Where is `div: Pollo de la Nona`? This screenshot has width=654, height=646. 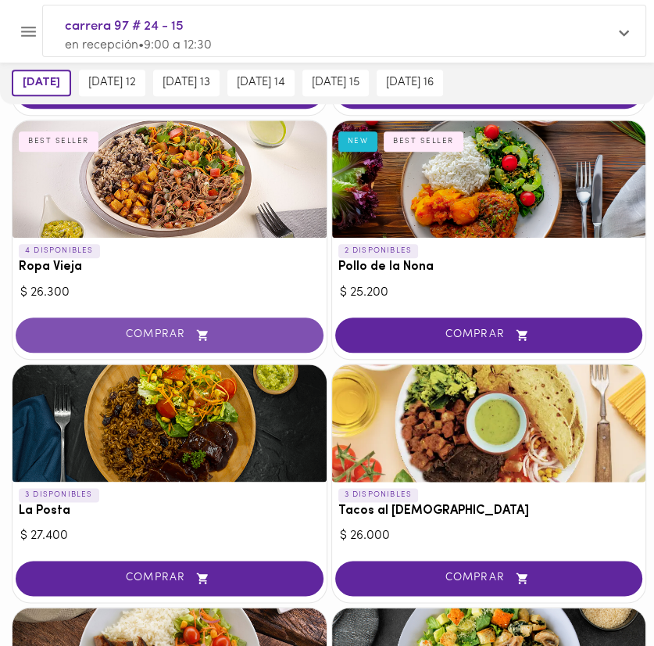
div: Pollo de la Nona is located at coordinates (489, 179).